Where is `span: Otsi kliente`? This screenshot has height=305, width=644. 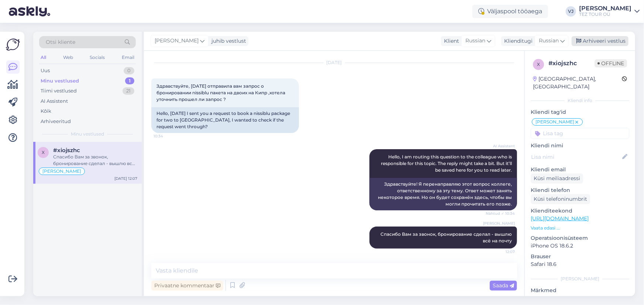 span: Otsi kliente is located at coordinates (60, 42).